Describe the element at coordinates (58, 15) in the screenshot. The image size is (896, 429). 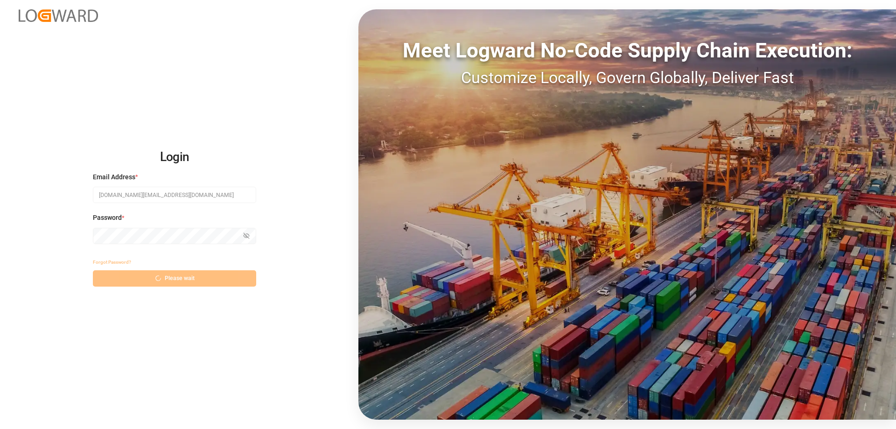
I see `img: Logward_new_orange.png` at that location.